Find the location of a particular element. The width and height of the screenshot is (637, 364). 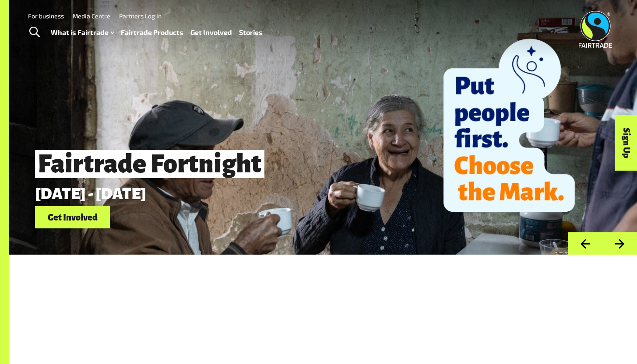

a: What is Fairtrade is located at coordinates (82, 32).